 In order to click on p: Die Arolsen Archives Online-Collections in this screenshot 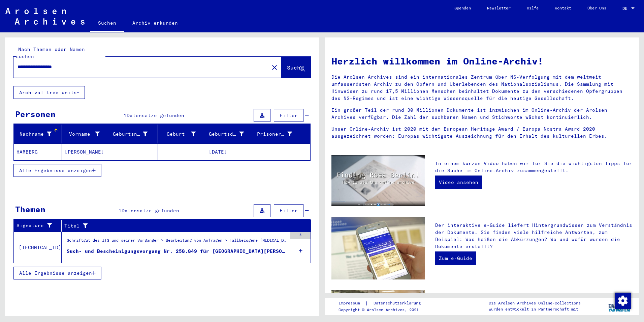, I will do `click(535, 303)`.